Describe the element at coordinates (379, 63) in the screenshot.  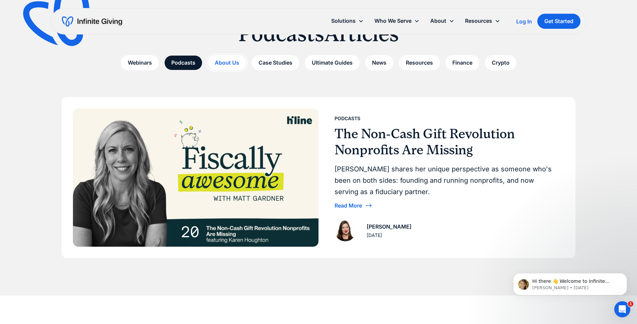
I see `a: News` at that location.